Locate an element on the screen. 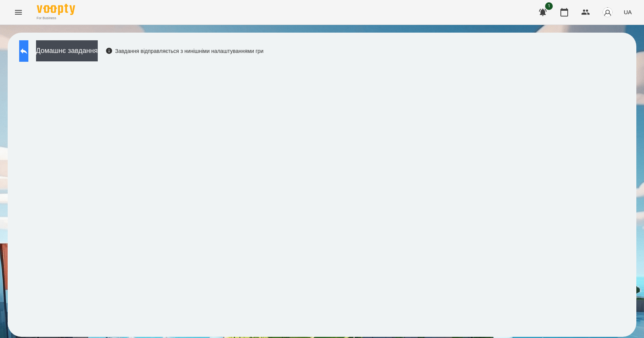 The image size is (644, 338). span: UA is located at coordinates (627, 12).